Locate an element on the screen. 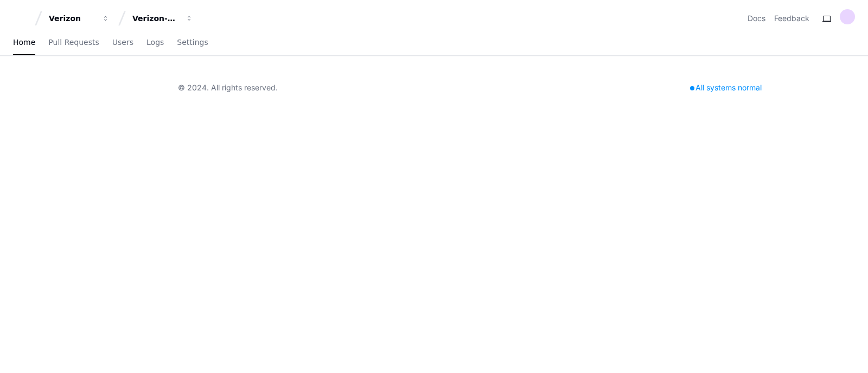 The width and height of the screenshot is (868, 373). div: Verizon-Clarify-Customer-Management is located at coordinates (155, 19).